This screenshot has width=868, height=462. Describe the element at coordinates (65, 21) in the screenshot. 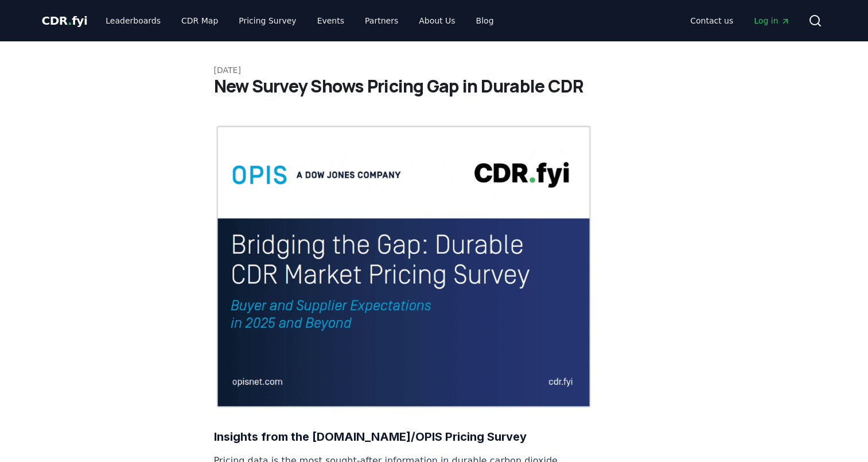

I see `a: CDR.fyi` at that location.